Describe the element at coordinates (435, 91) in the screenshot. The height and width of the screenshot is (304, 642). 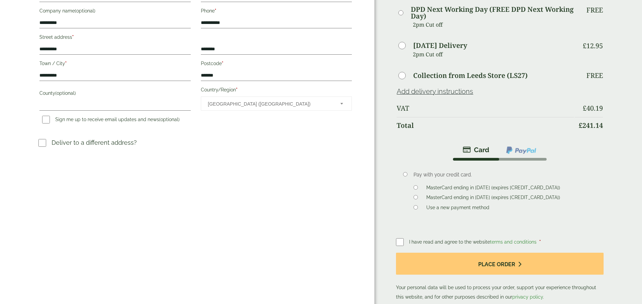
I see `a: Add delivery instructions` at that location.